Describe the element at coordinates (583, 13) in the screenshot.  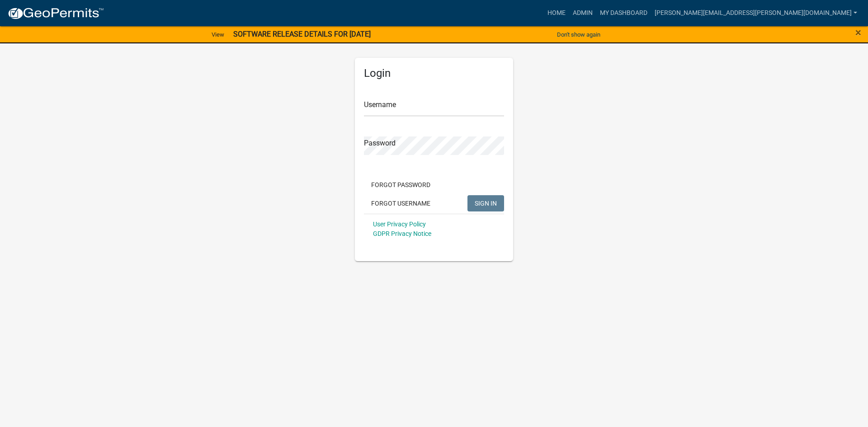
I see `a: Admin` at that location.